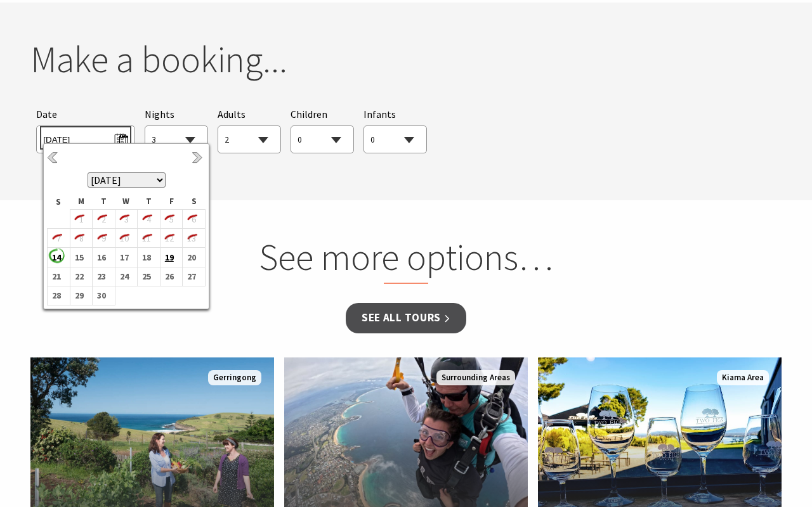  What do you see at coordinates (79, 220) in the screenshot?
I see `i: 1` at bounding box center [79, 220].